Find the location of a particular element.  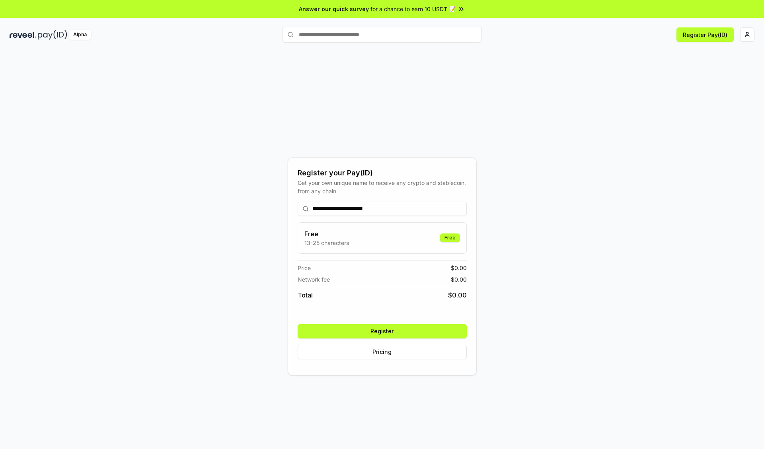

img: reveel_dark is located at coordinates (23, 35).